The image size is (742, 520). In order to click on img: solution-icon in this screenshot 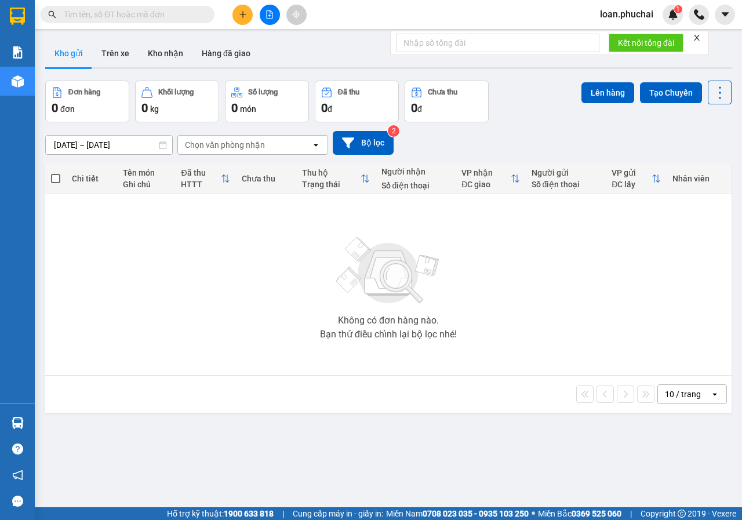, I will do `click(17, 52)`.